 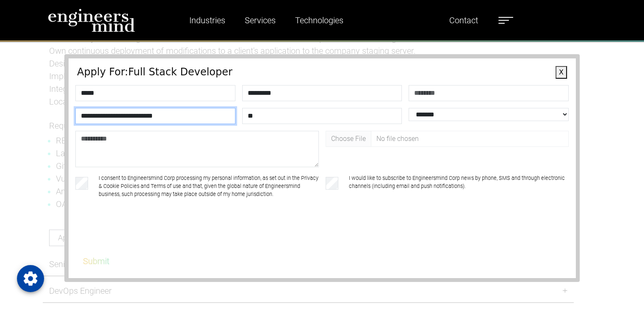 I want to click on a: Industries, so click(x=207, y=20).